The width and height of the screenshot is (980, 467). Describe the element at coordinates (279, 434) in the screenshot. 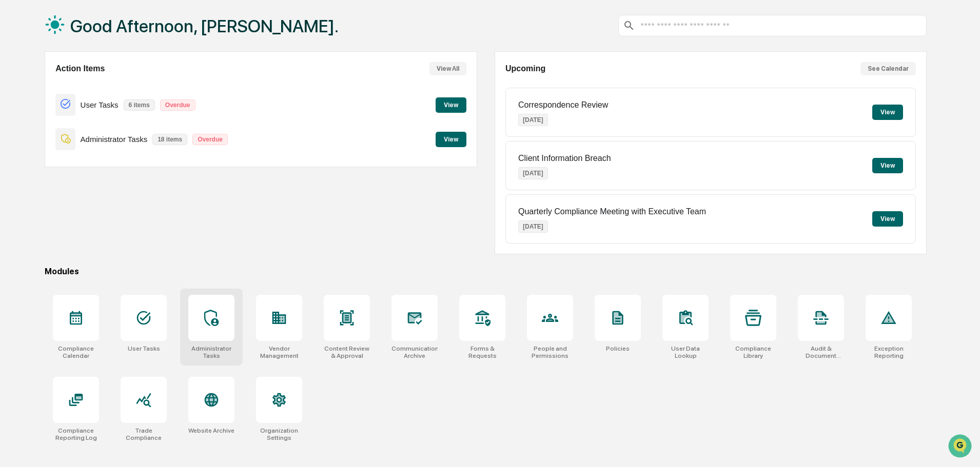

I see `div: Organization Settings` at that location.